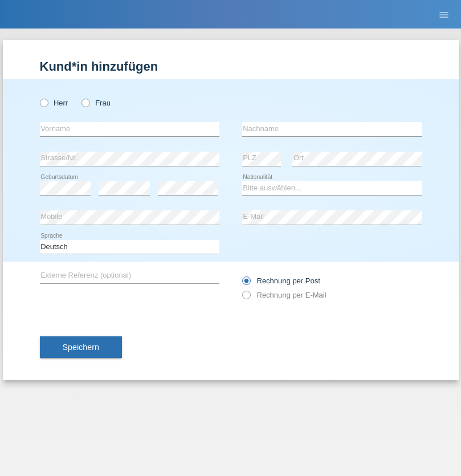  I want to click on input: Rechnung per Post, so click(246, 283).